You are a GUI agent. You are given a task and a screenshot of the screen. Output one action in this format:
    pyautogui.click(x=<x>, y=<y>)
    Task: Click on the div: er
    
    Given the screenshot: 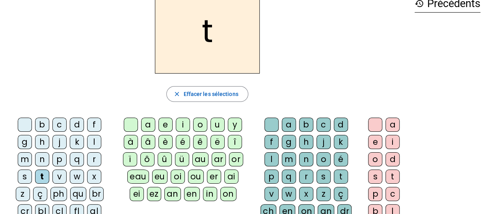 What is the action you would take?
    pyautogui.click(x=214, y=177)
    